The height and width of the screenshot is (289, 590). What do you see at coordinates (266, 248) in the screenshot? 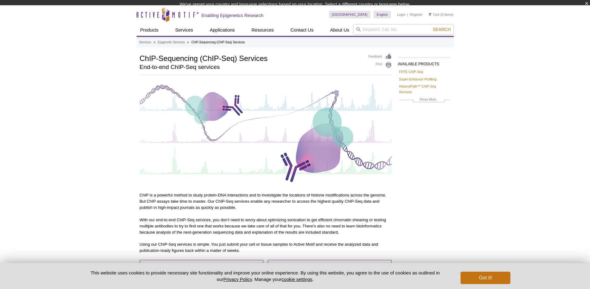
I see `p: Using our ChIP-Seq services is simple. You just submit your cell or tissue samples to Active Moti...` at bounding box center [266, 248].